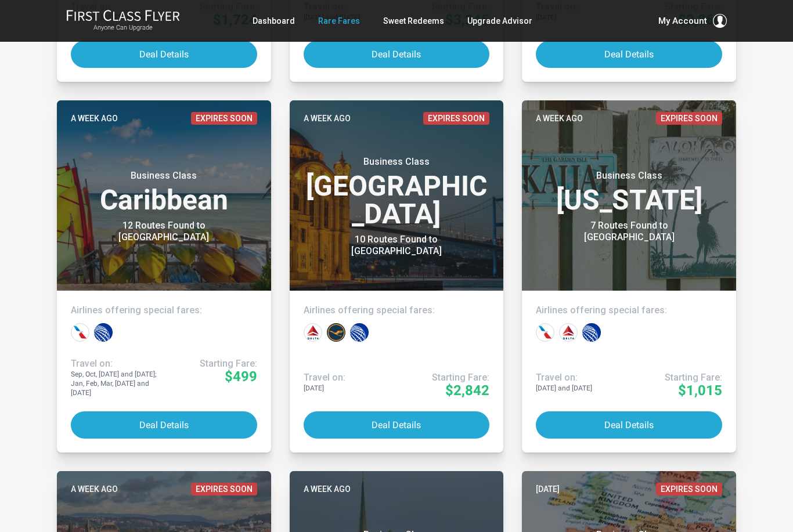 This screenshot has height=532, width=793. I want to click on small: Anyone Can Upgrade, so click(123, 27).